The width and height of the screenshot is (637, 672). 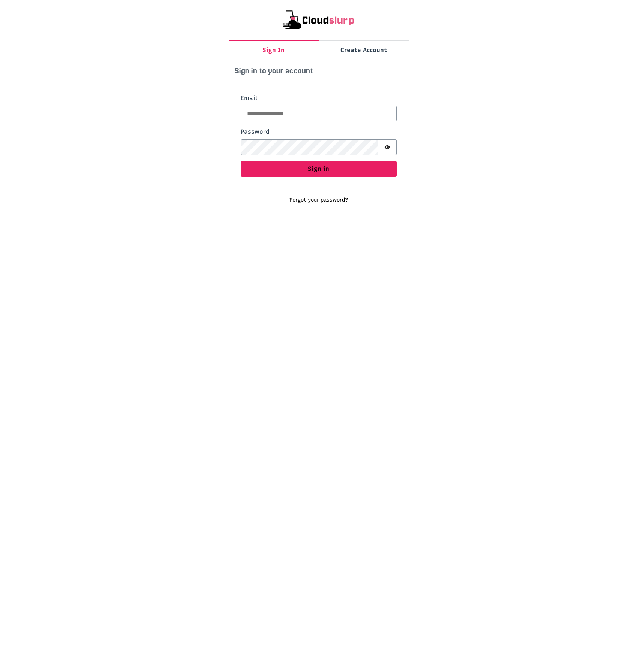 I want to click on h1: Sign in to your account, so click(x=318, y=71).